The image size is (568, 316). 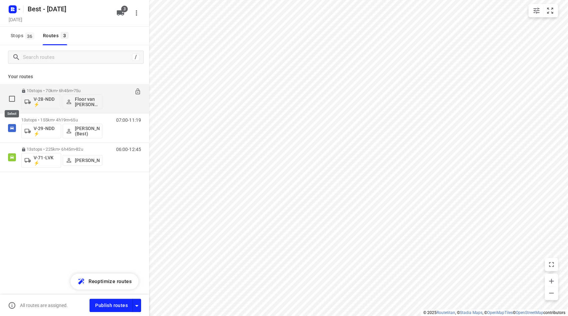 I want to click on p: V-71-LVK ⚡, so click(x=46, y=160).